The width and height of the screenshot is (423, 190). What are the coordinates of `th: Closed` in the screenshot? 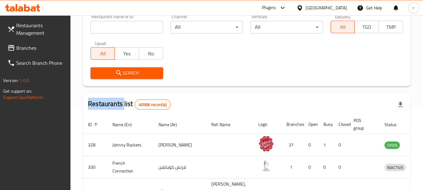 It's located at (341, 124).